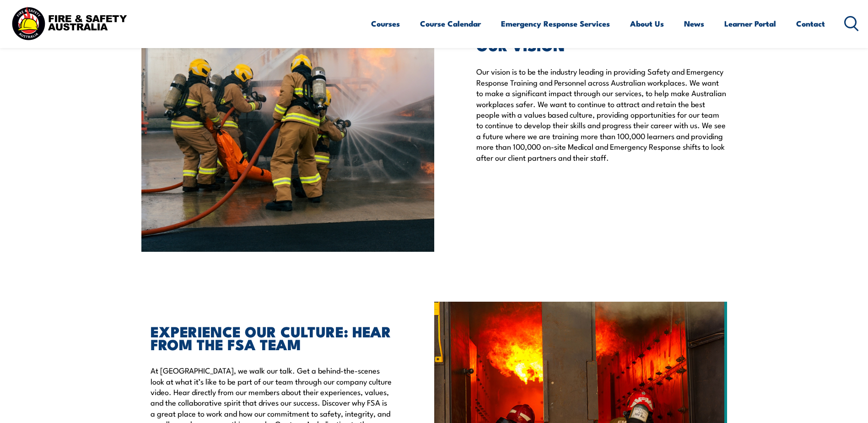  Describe the element at coordinates (648, 24) in the screenshot. I see `a: About Us` at that location.